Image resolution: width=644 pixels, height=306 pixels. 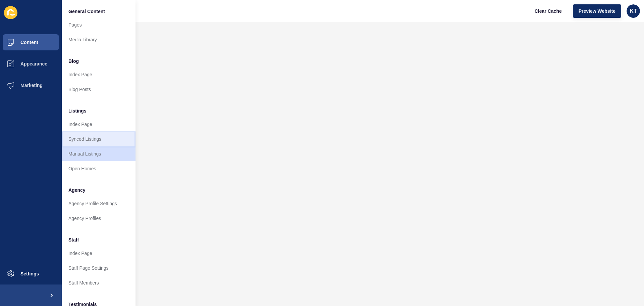 I want to click on a: Agency Profiles, so click(x=99, y=218).